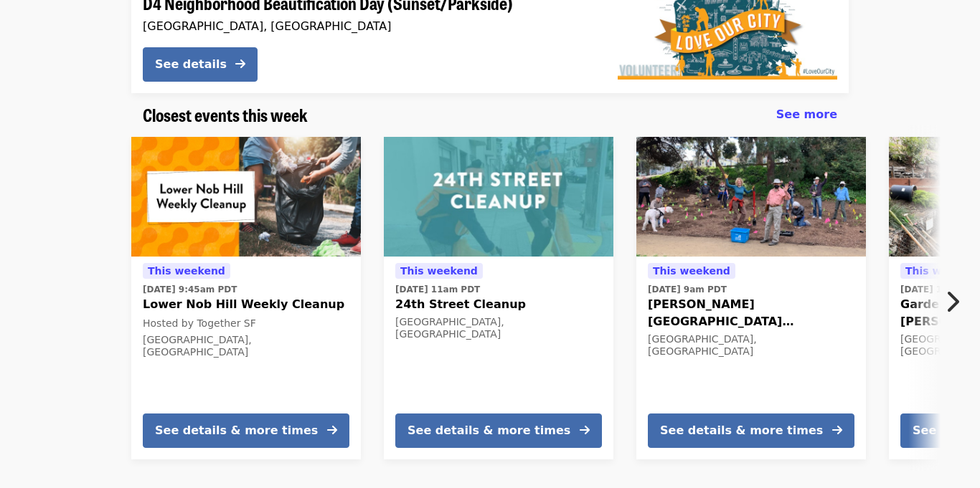 The image size is (980, 488). What do you see at coordinates (498, 197) in the screenshot?
I see `img: 24th Street Cleanup organized by SF Public Works` at bounding box center [498, 197].